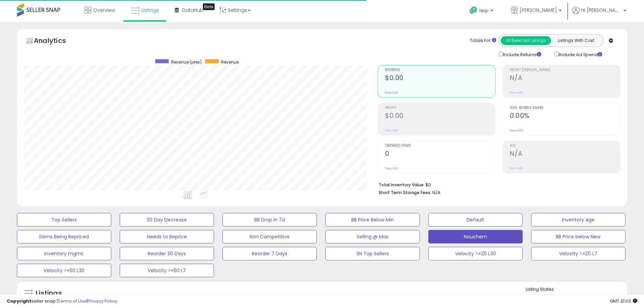 This screenshot has width=644, height=308. What do you see at coordinates (150, 10) in the screenshot?
I see `span: Listings` at bounding box center [150, 10].